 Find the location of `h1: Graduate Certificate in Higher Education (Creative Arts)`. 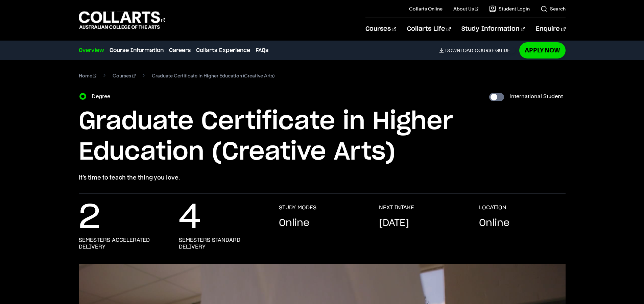

h1: Graduate Certificate in Higher Education (Creative Arts) is located at coordinates (322, 137).